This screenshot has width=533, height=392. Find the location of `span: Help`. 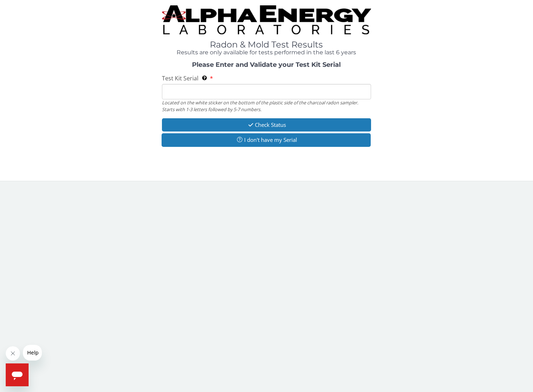

span: Help is located at coordinates (10, 8).